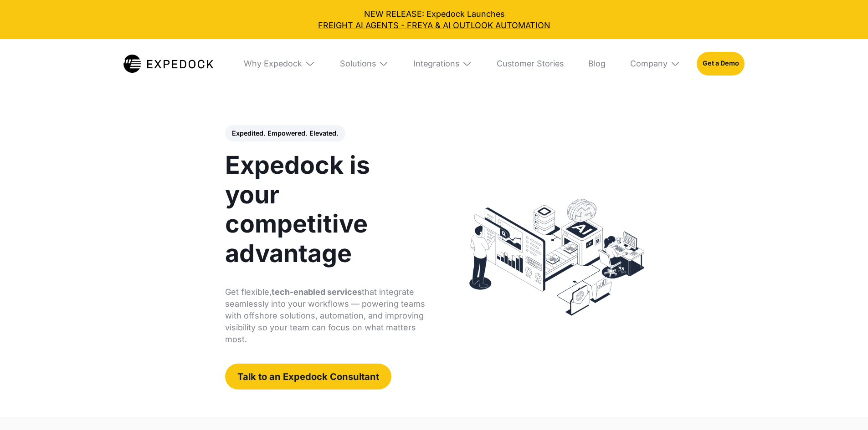  I want to click on div: Solutions, so click(358, 64).